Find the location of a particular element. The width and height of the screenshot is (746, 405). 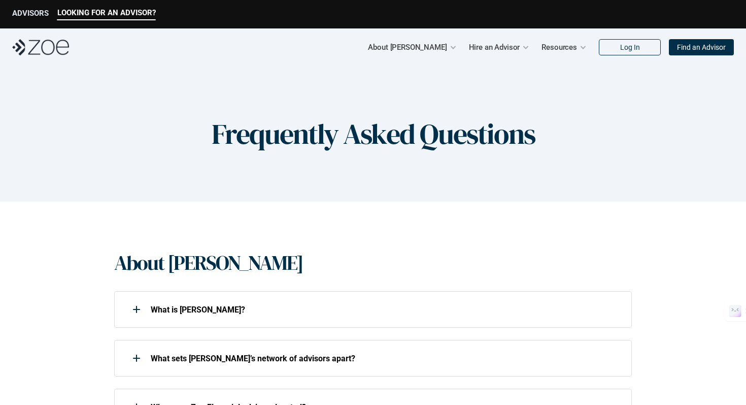

p: Hire an Advisor is located at coordinates (495, 47).